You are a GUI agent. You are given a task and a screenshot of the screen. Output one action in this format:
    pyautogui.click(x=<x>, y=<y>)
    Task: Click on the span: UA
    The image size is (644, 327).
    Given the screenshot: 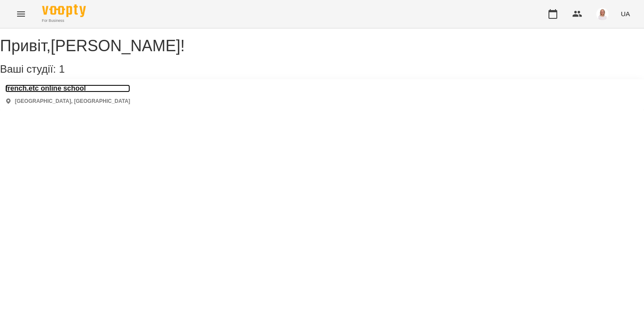 What is the action you would take?
    pyautogui.click(x=625, y=14)
    